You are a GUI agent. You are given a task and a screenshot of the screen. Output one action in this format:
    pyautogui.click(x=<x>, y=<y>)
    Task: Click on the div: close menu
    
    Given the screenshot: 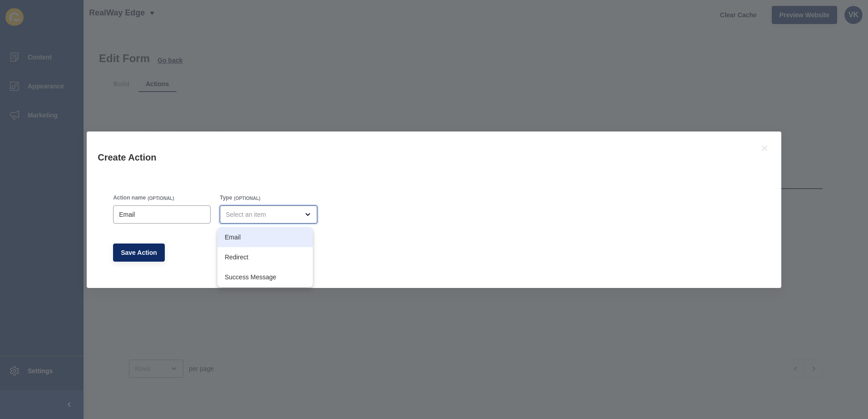 What is the action you would take?
    pyautogui.click(x=268, y=215)
    